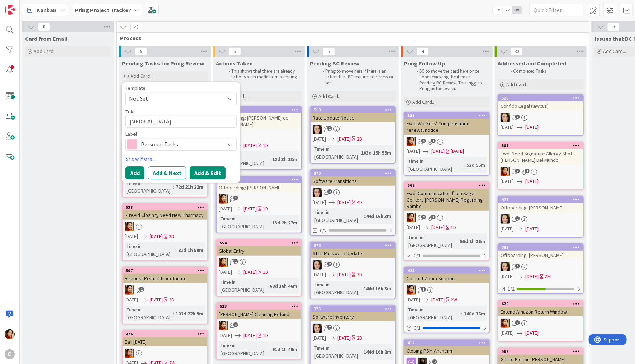 This screenshot has height=364, width=635. Describe the element at coordinates (541, 103) in the screenshot. I see `div: 528Confido Legal (lawcus)` at that location.